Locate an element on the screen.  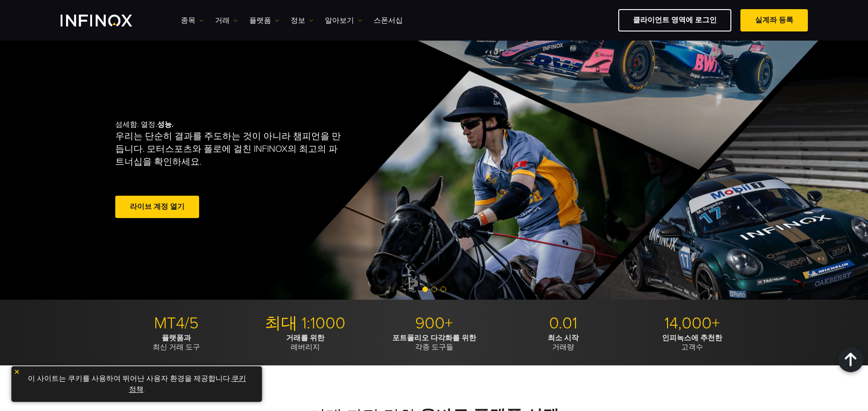
p: 최대 1:1000 is located at coordinates (305, 323).